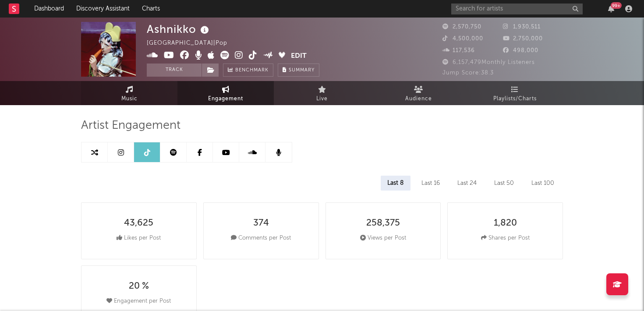 Image resolution: width=644 pixels, height=311 pixels. What do you see at coordinates (322, 93) in the screenshot?
I see `a: Live` at bounding box center [322, 93].